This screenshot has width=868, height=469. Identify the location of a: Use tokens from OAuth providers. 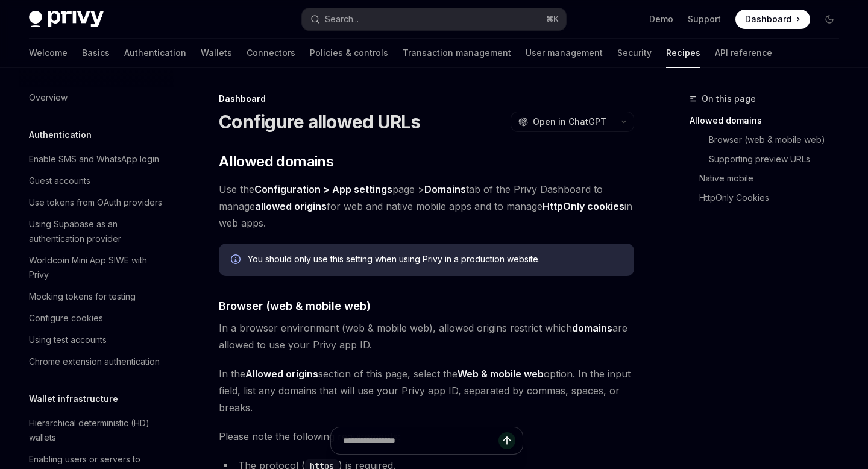
(97, 202).